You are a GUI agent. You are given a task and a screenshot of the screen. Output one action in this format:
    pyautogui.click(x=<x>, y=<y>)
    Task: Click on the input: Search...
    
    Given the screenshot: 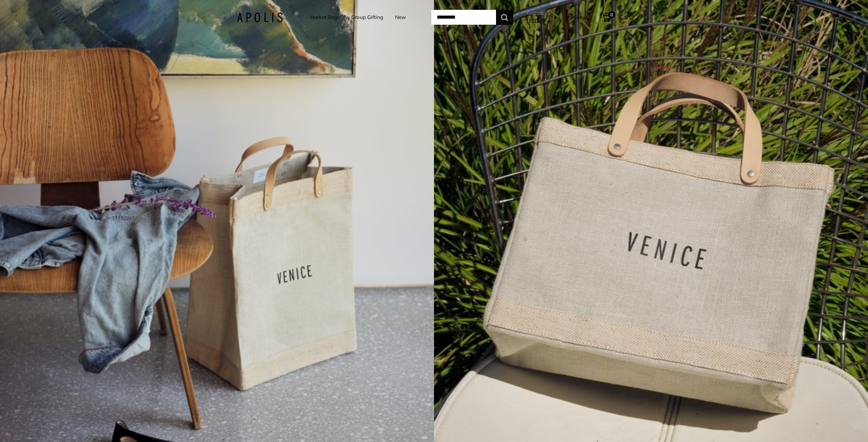 What is the action you would take?
    pyautogui.click(x=463, y=17)
    